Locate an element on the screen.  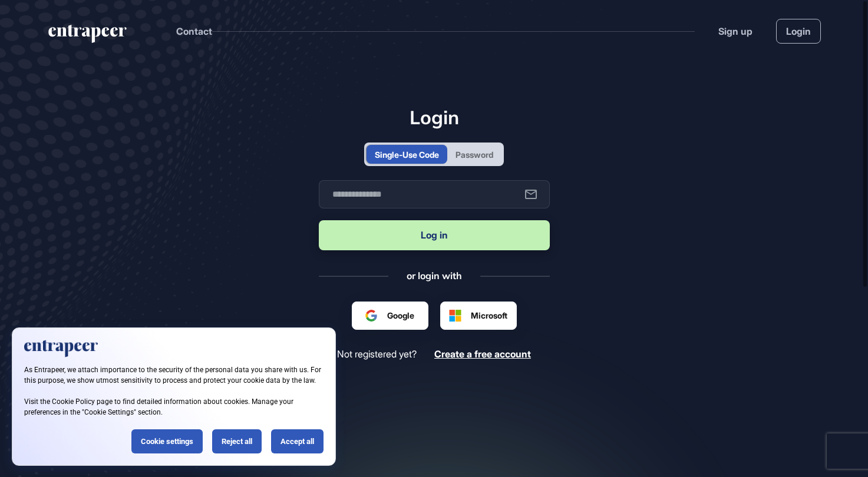
h1: Login is located at coordinates (434, 117).